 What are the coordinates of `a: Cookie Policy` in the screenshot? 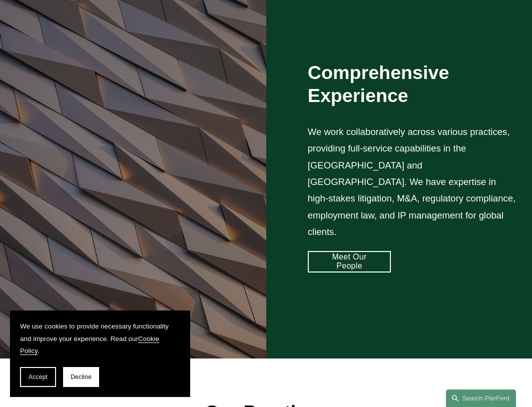 It's located at (90, 344).